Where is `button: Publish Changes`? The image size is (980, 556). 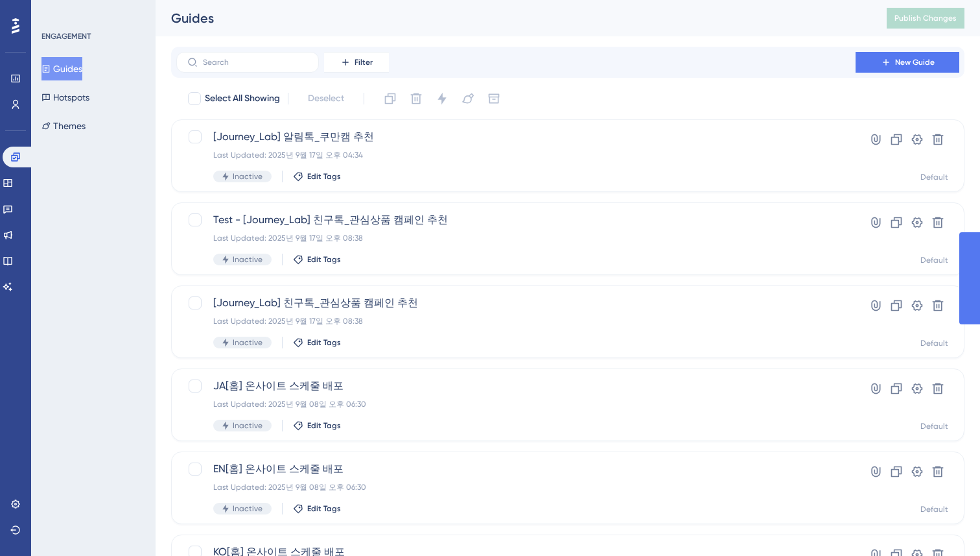 button: Publish Changes is located at coordinates (926, 18).